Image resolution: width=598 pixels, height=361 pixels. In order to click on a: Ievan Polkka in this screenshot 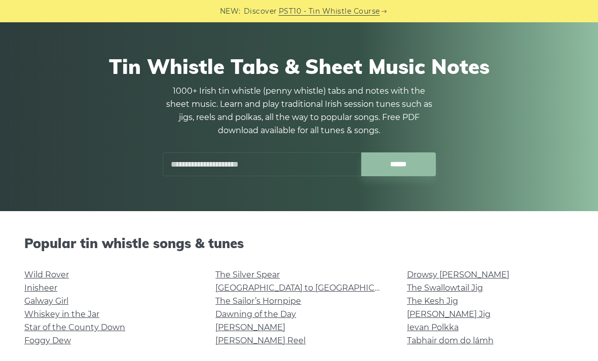, I will do `click(433, 327)`.